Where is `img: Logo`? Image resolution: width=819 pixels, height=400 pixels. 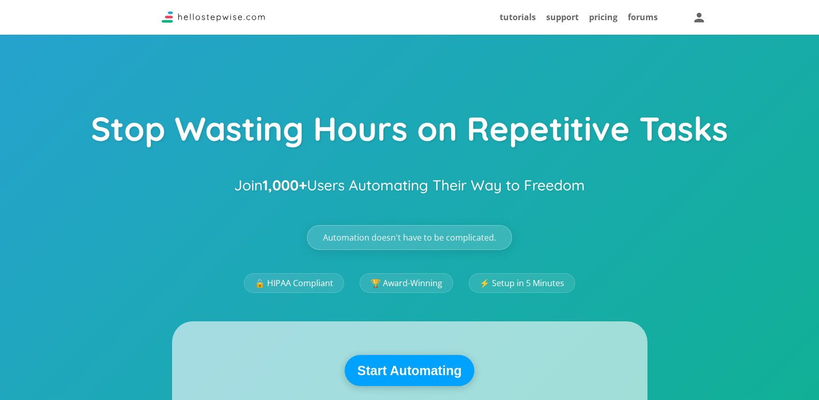
img: Logo is located at coordinates (213, 17).